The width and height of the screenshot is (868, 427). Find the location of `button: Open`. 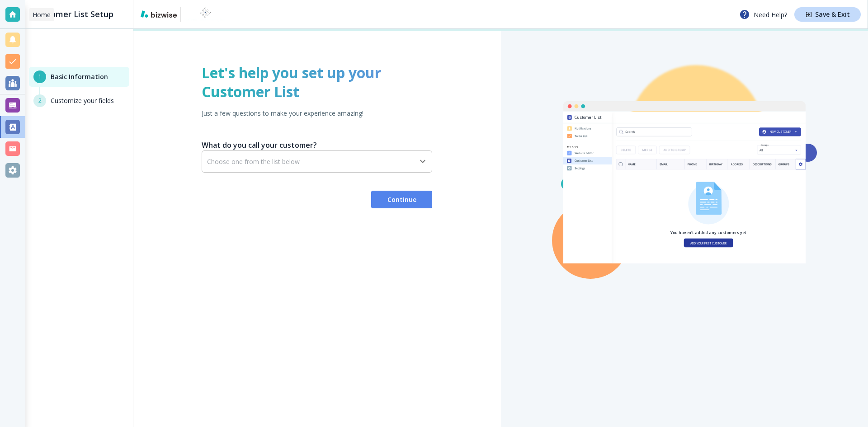

button: Open is located at coordinates (423, 162).